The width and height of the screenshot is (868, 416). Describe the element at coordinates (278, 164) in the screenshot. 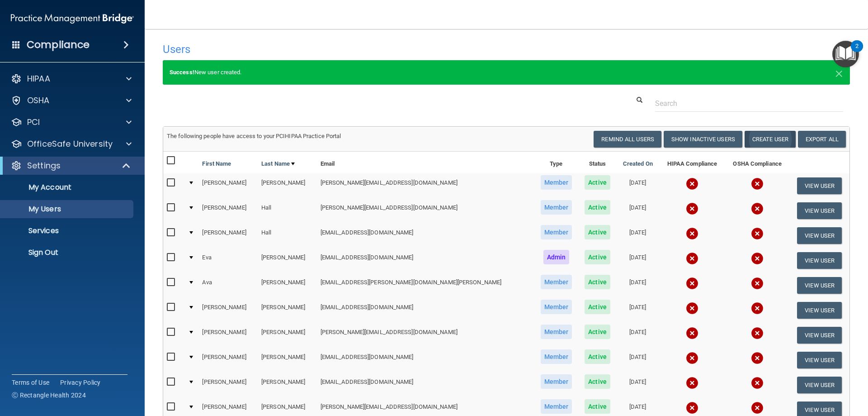

I see `a: Last Name` at that location.